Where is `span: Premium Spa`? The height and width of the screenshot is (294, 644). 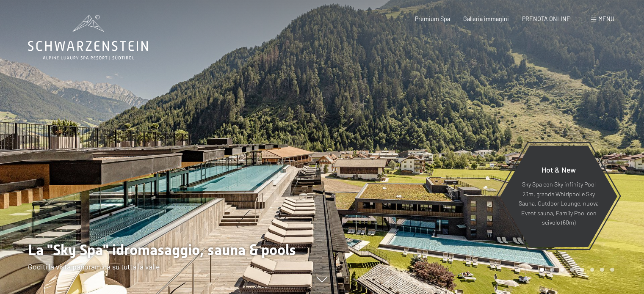
span: Premium Spa is located at coordinates (432, 18).